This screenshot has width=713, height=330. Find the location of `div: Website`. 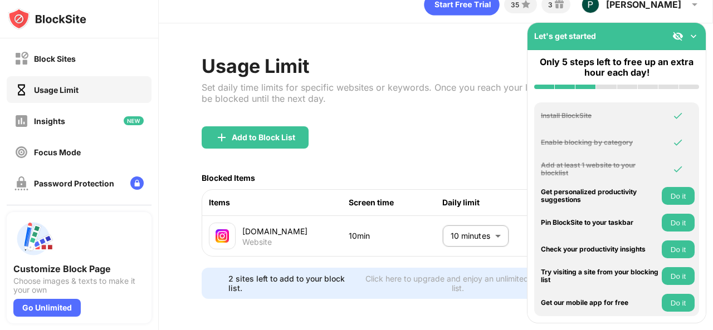

div: Website is located at coordinates (257, 242).